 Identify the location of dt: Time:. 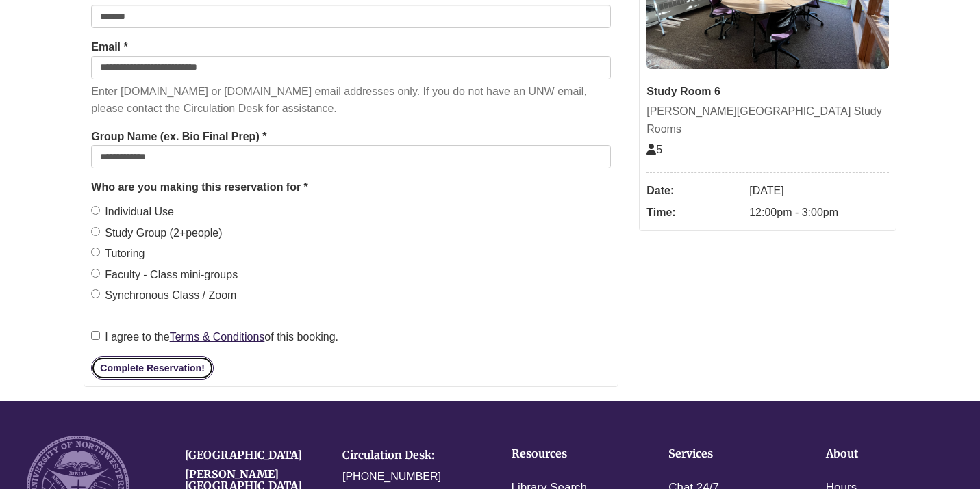
(694, 213).